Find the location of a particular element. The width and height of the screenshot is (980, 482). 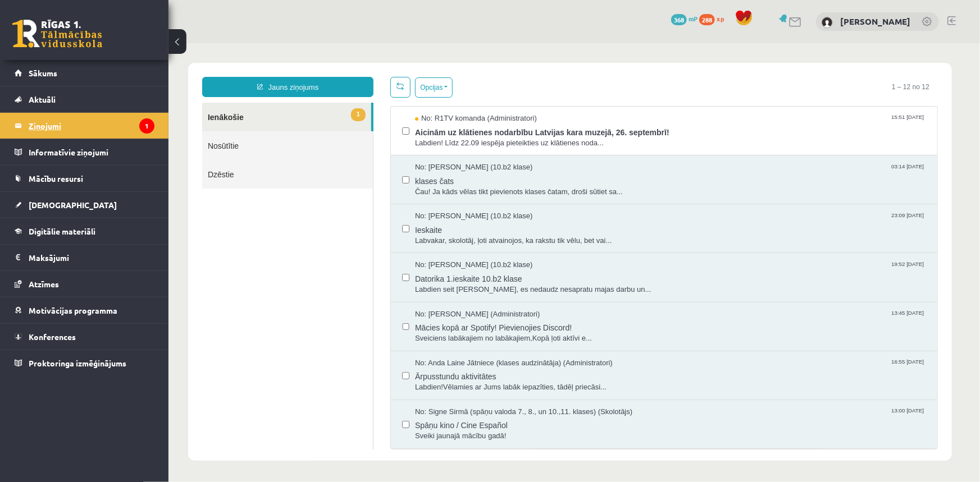

img: Ingus Riciks is located at coordinates (827, 22).